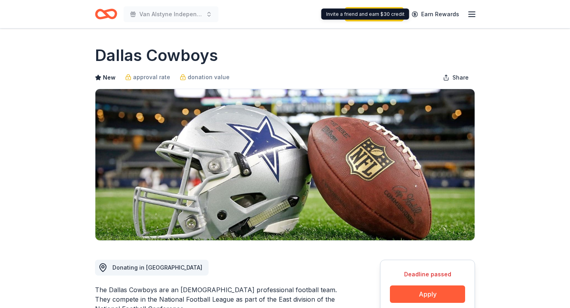 The image size is (570, 308). I want to click on span: New, so click(109, 78).